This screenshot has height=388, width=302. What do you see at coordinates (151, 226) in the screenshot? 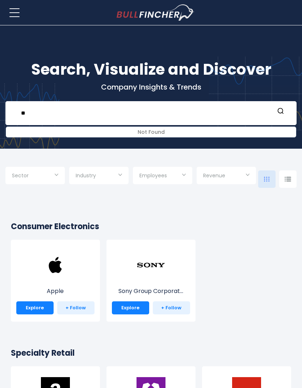
I see `h2: Consumer Electronics` at bounding box center [151, 226].